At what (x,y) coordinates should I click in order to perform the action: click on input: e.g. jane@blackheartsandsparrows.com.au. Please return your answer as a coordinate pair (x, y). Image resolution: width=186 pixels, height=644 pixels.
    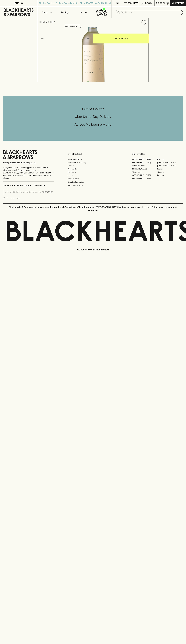
    Looking at the image, I should click on (23, 192).